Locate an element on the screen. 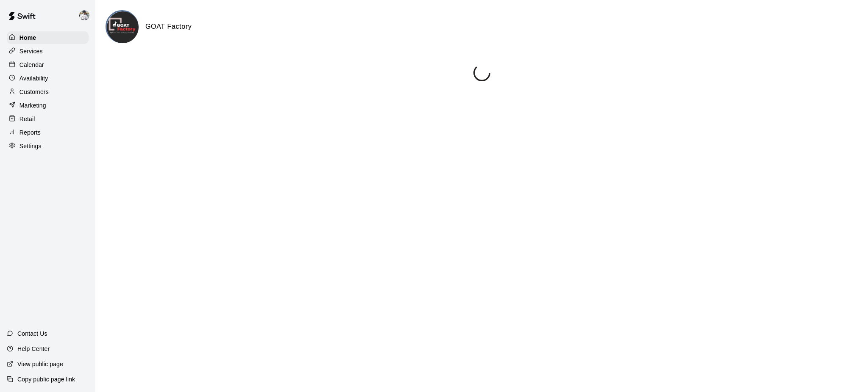 This screenshot has height=392, width=868. a: Services is located at coordinates (47, 51).